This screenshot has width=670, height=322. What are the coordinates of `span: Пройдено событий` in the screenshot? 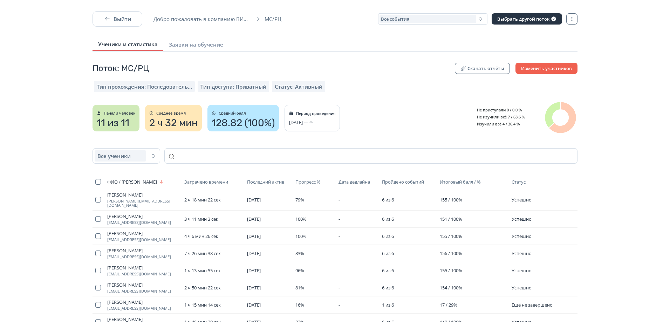 It's located at (403, 182).